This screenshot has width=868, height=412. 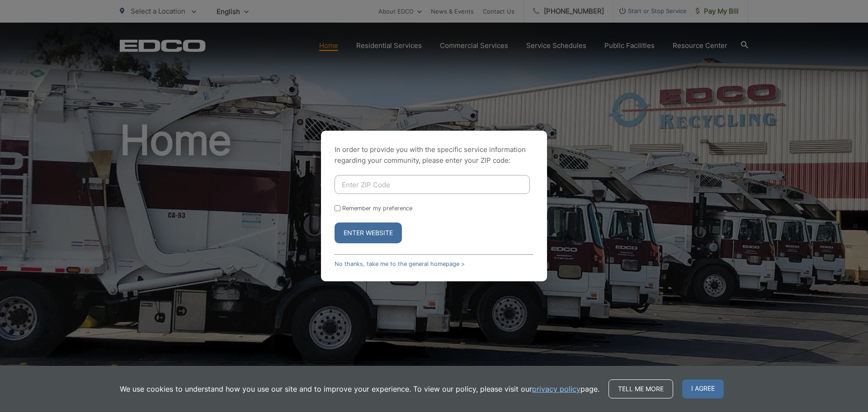 I want to click on a: No thanks, take me to the general homepage >, so click(x=400, y=264).